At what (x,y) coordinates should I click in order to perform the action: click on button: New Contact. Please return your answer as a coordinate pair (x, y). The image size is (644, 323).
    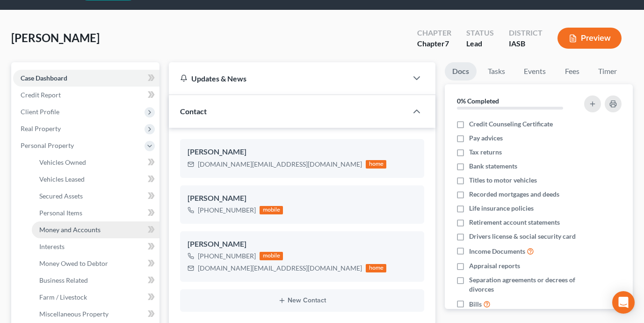
    Looking at the image, I should click on (302, 301).